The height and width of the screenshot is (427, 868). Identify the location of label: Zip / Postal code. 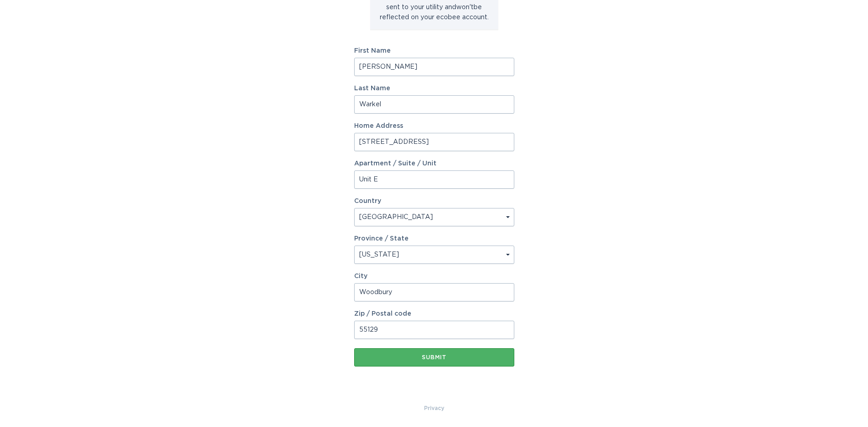
(434, 314).